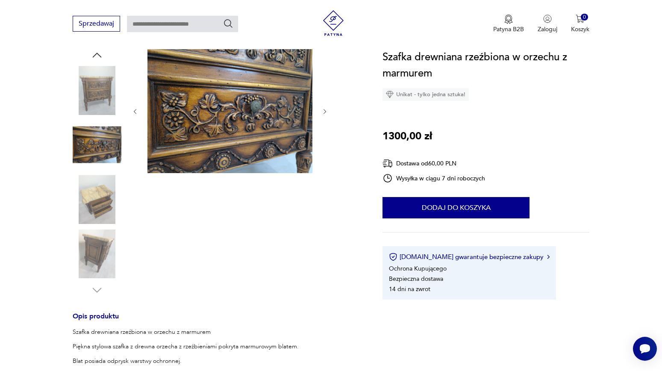 The height and width of the screenshot is (371, 662). I want to click on div: Dostawa od 60,00 PLN, so click(434, 163).